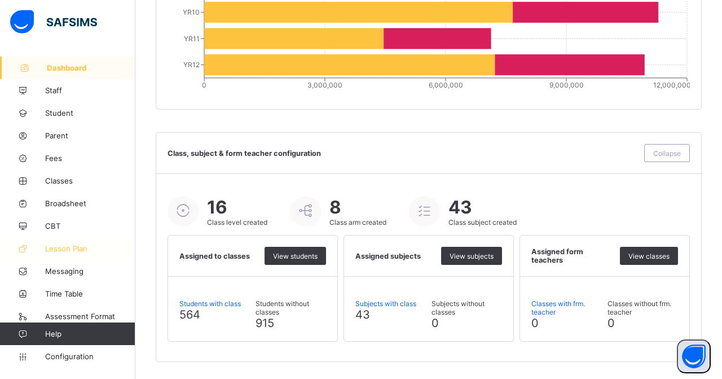 The height and width of the screenshot is (379, 722). I want to click on tspan: YR11, so click(192, 38).